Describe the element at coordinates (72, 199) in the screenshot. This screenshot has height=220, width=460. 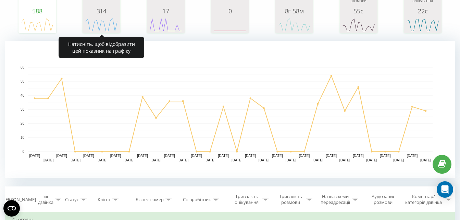
I see `div: Статус` at that location.